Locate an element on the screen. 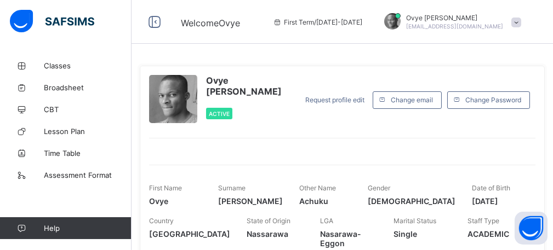  img: safsims is located at coordinates (52, 21).